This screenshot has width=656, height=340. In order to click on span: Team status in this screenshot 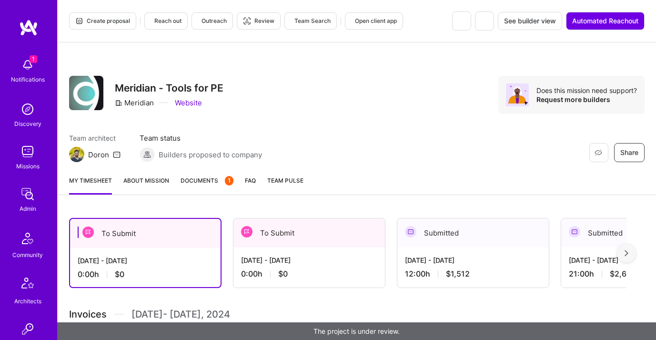, I will do `click(201, 138)`.